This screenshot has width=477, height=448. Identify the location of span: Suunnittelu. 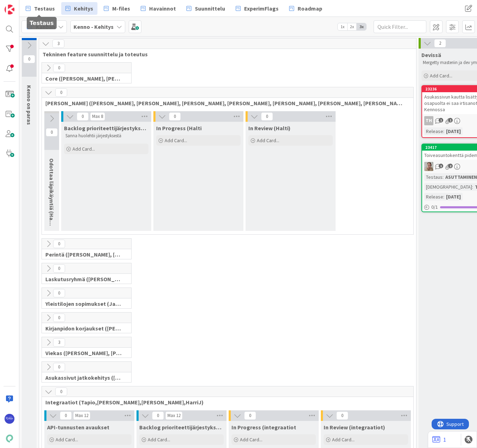
(210, 8).